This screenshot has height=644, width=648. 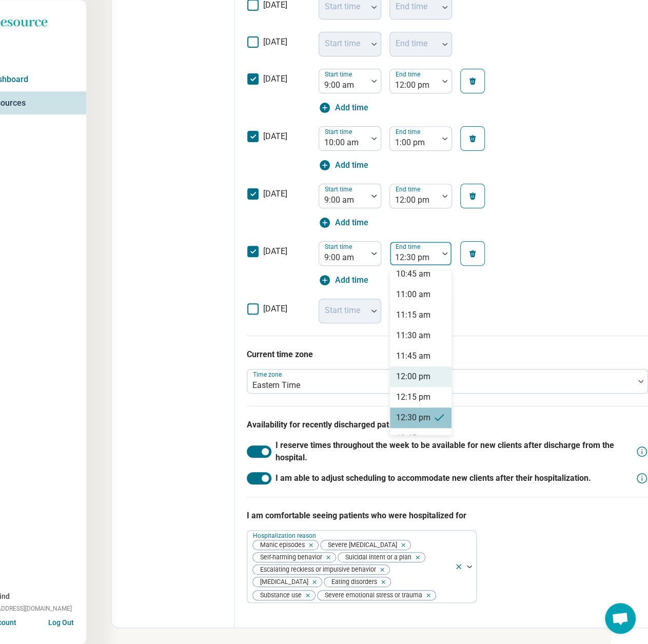 I want to click on span: Severe emotional stress or trauma, so click(x=371, y=596).